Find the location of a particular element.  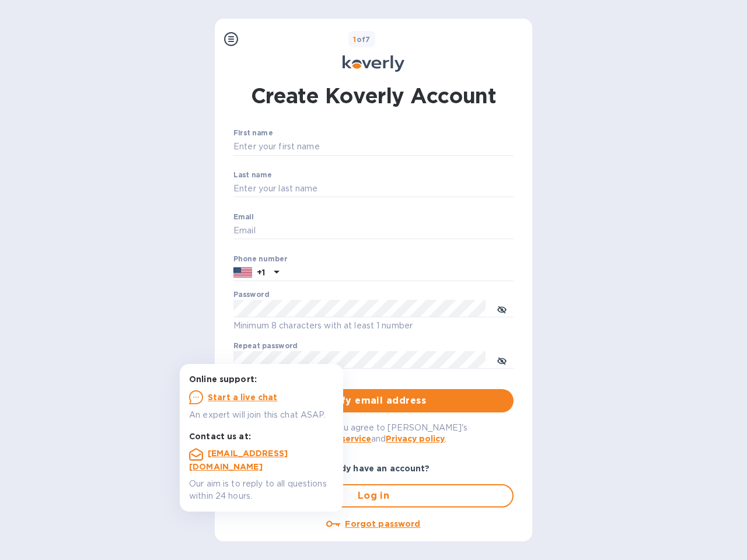

h1: Create Koverly Account is located at coordinates (374, 95).